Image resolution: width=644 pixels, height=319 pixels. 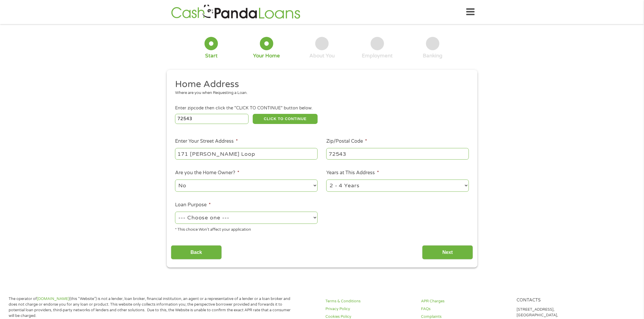 I want to click on h2: Home Address, so click(x=320, y=85).